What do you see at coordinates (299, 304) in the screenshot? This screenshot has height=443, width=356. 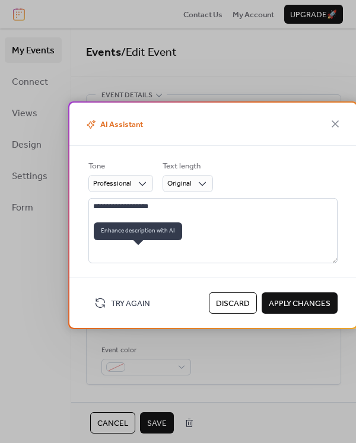 I see `span: Apply Changes` at bounding box center [299, 304].